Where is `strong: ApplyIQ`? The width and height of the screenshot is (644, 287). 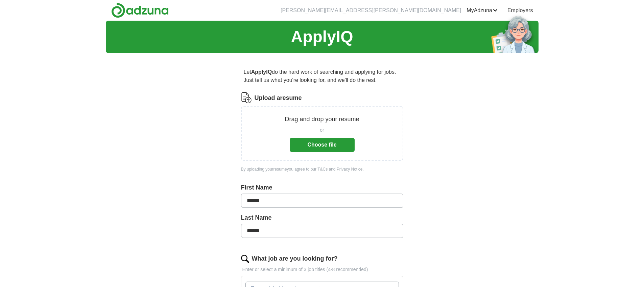 strong: ApplyIQ is located at coordinates (261, 72).